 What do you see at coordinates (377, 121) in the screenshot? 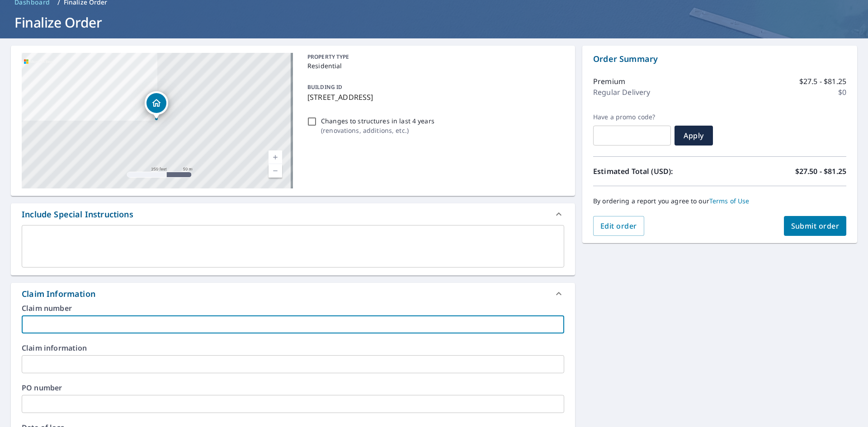
I see `p: Changes to structures in last 4 years` at bounding box center [377, 121].